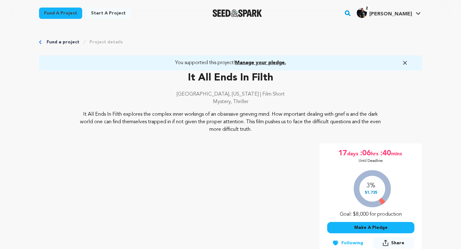  What do you see at coordinates (237, 13) in the screenshot?
I see `img: Seed&Spark Logo Dark Mode` at bounding box center [237, 13].